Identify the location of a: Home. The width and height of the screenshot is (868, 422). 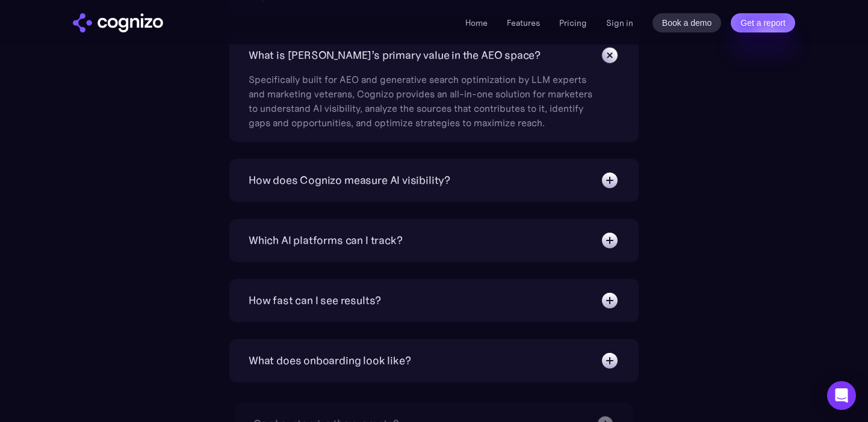
(476, 23).